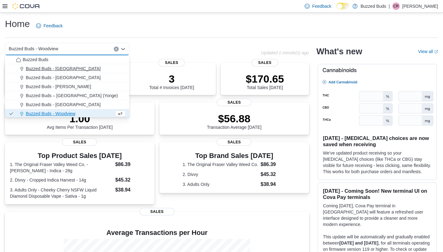 This screenshot has height=252, width=443. Describe the element at coordinates (220, 175) in the screenshot. I see `dt: 2. Divvy` at that location.